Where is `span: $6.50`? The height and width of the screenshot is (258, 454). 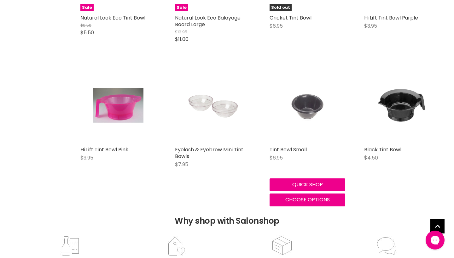 span: $6.50 is located at coordinates (86, 25).